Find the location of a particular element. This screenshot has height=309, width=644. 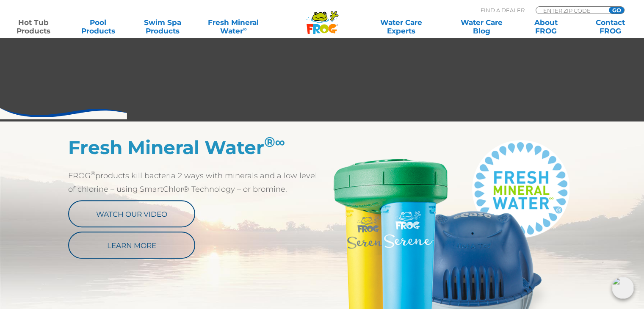

p: FROG products kill bacteria 2 ways with minerals and a low level of chlorine – using SmartChlor® ... is located at coordinates (195, 182).